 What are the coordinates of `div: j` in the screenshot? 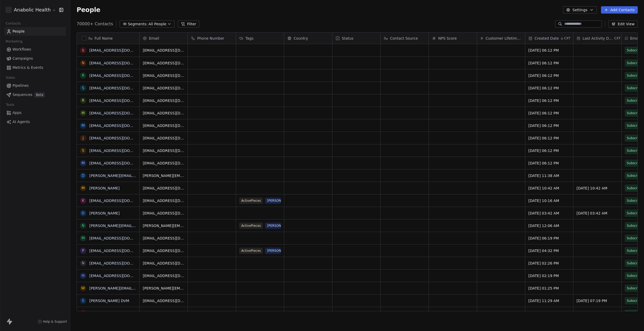 It's located at (83, 138).